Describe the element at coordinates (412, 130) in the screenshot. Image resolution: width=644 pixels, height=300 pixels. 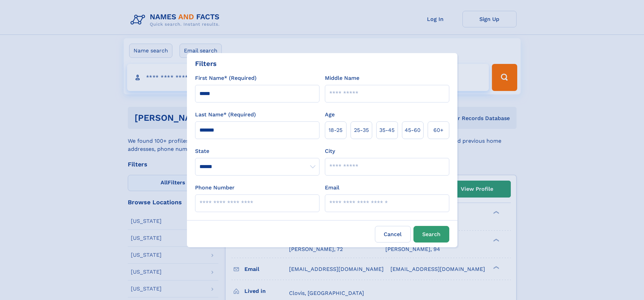
I see `span: 45‑60` at that location.